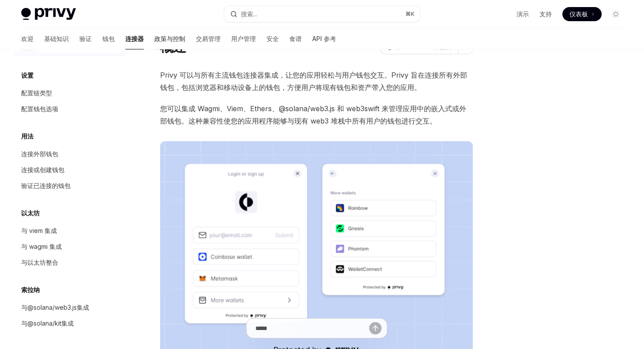 This screenshot has height=349, width=644. Describe the element at coordinates (616, 14) in the screenshot. I see `button: 切换暗模式` at that location.